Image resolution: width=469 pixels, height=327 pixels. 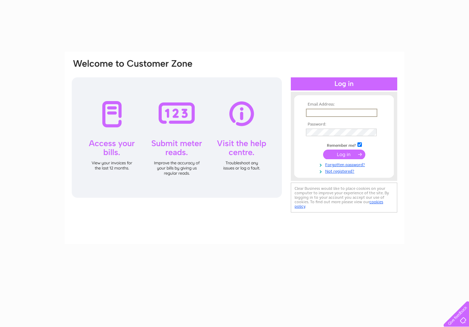 What do you see at coordinates (344, 104) in the screenshot?
I see `th: Email Address:` at bounding box center [344, 104].